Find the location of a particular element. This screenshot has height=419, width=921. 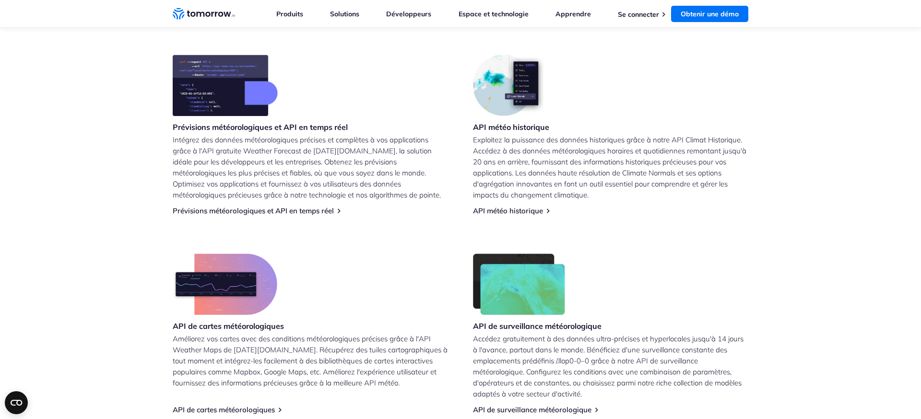

font: Apprendre is located at coordinates (573, 14).